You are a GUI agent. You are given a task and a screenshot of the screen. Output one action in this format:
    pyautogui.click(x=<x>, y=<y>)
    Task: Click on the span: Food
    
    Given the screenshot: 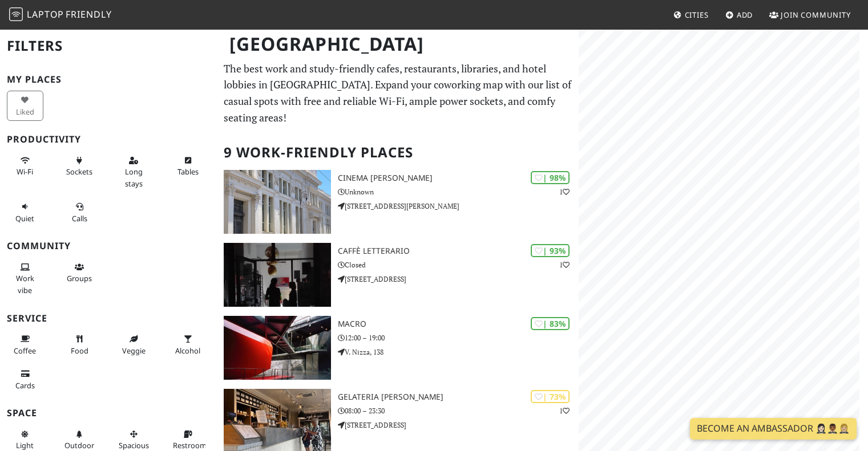 What is the action you would take?
    pyautogui.click(x=79, y=350)
    